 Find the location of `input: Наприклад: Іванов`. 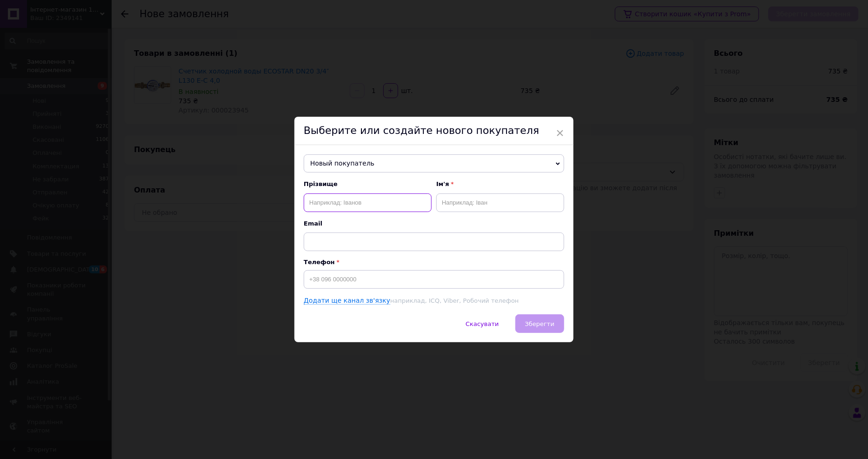

input: Наприклад: Іванов is located at coordinates (367, 203).